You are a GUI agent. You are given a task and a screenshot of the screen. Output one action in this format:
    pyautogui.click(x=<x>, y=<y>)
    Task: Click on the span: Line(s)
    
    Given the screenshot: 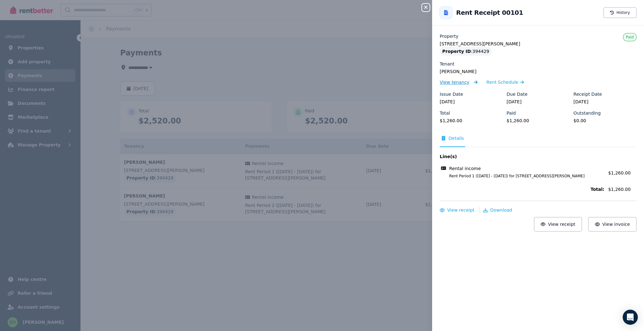 What is the action you would take?
    pyautogui.click(x=522, y=157)
    